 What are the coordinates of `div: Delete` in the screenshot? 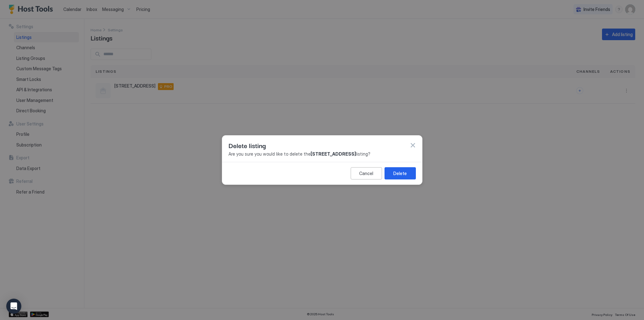 It's located at (400, 173).